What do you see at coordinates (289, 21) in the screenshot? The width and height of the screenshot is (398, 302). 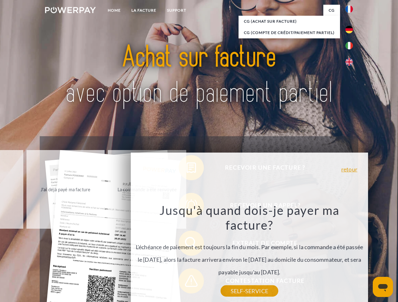 I see `a: CG (achat sur facture)` at bounding box center [289, 21].